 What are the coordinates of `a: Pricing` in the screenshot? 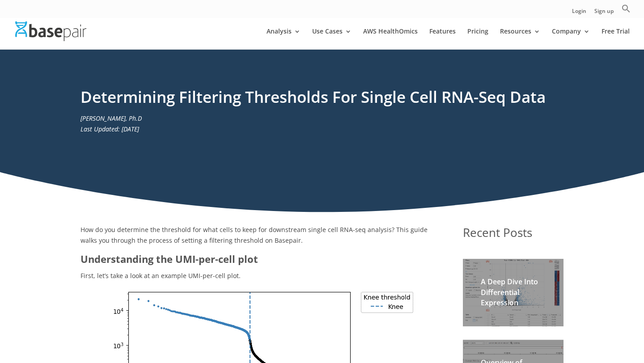 It's located at (478, 38).